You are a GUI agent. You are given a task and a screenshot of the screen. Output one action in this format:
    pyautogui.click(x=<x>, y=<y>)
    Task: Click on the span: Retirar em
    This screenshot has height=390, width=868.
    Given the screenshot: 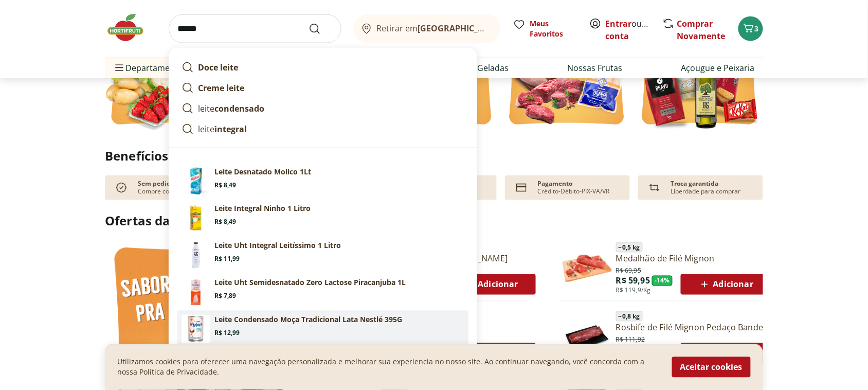 What is the action you would take?
    pyautogui.click(x=434, y=28)
    